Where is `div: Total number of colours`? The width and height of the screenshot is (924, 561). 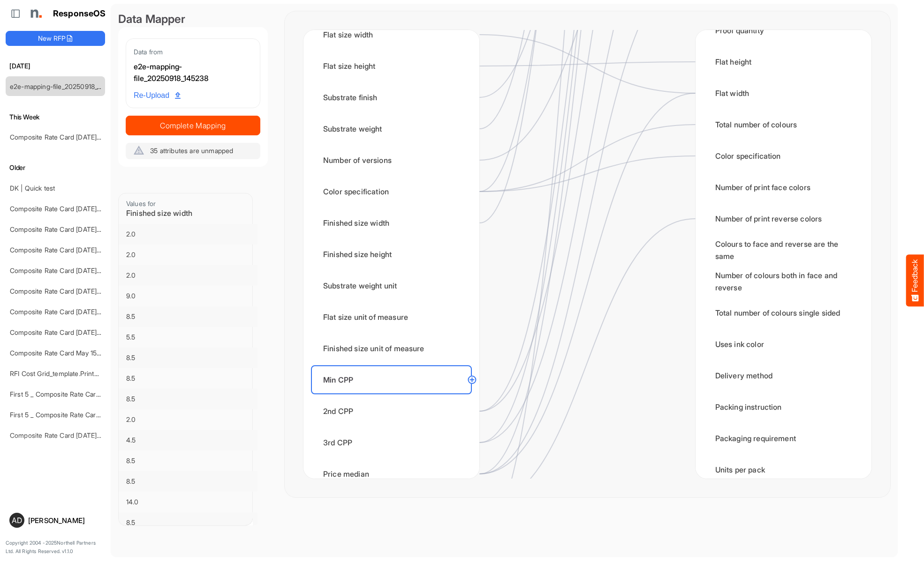
div: Total number of colours is located at coordinates (783, 125).